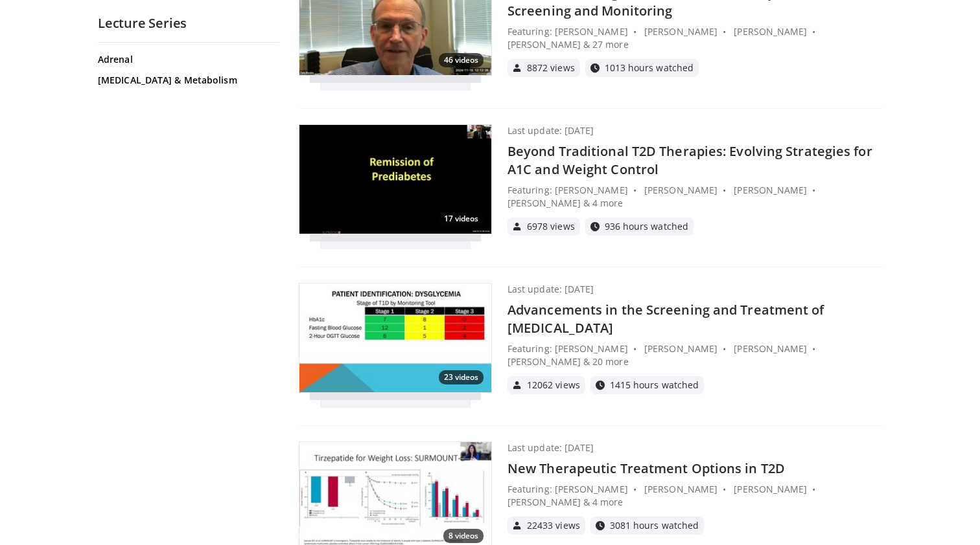  What do you see at coordinates (554, 385) in the screenshot?
I see `span: 12062 views` at bounding box center [554, 385].